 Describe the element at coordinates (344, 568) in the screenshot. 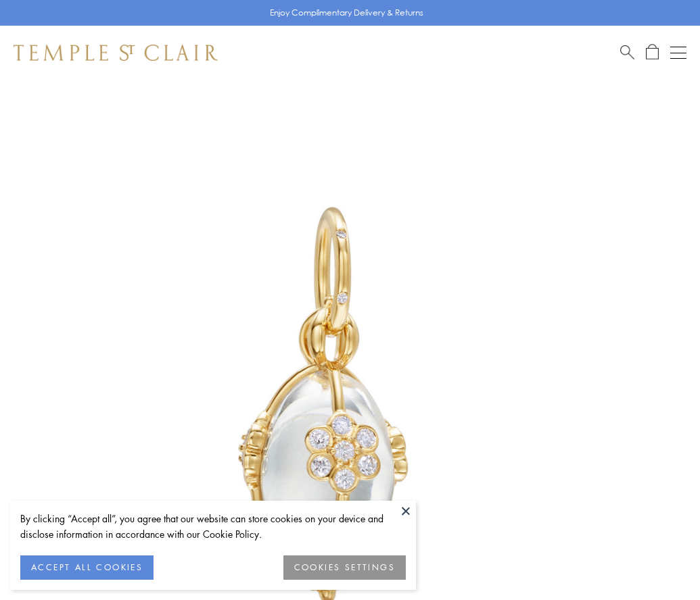

I see `button: COOKIES SETTINGS` at that location.